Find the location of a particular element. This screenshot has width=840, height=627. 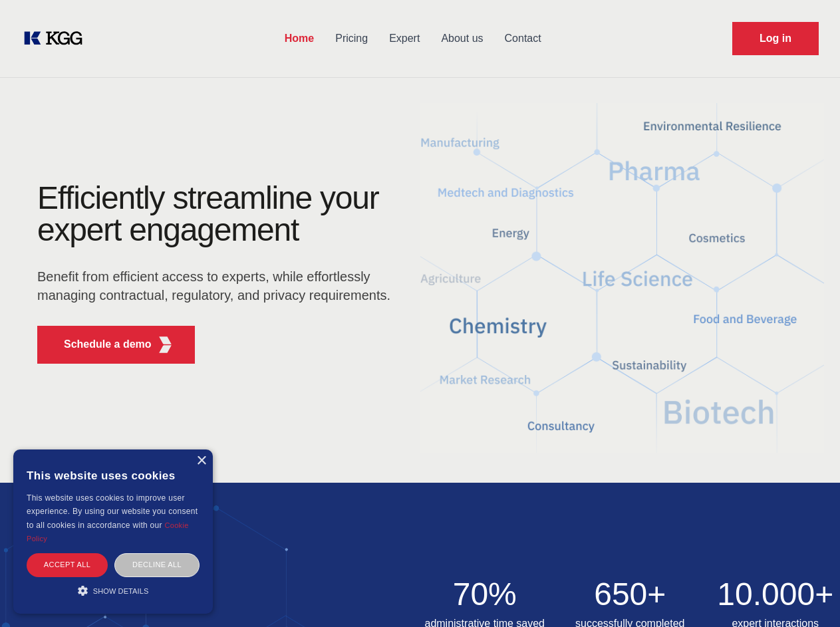

a: Expert is located at coordinates (404, 39).